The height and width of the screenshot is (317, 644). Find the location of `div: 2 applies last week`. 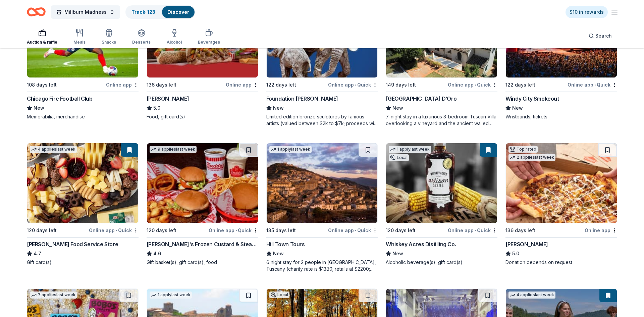

div: 2 applies last week is located at coordinates (532, 157).